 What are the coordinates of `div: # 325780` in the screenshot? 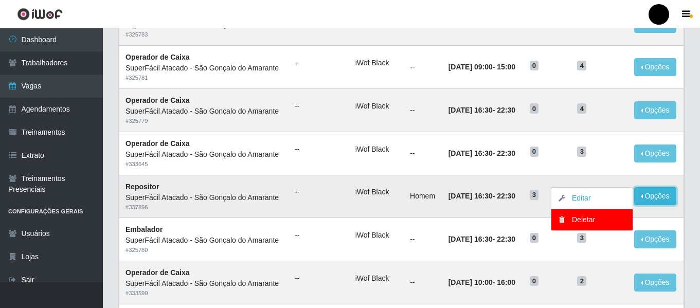 It's located at (204, 250).